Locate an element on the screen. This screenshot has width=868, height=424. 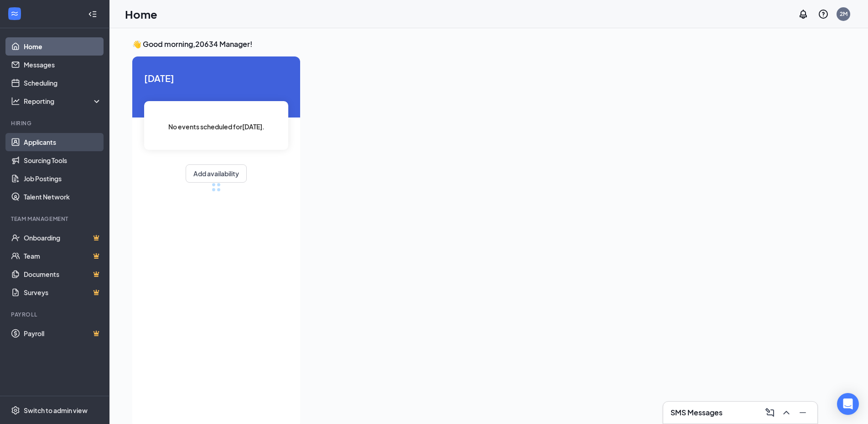
div: Reporting is located at coordinates (63, 101).